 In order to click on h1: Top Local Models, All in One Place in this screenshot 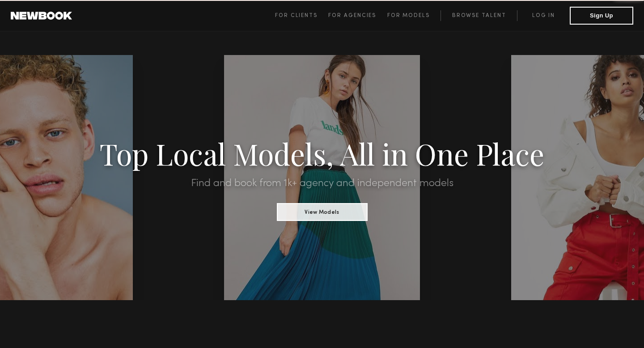, I will do `click(322, 153)`.